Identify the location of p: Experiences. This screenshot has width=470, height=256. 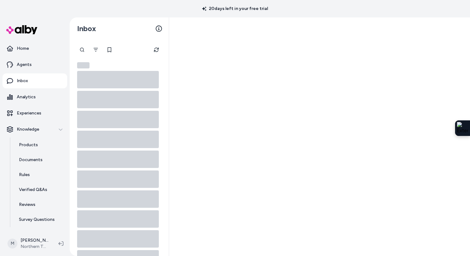
(29, 113).